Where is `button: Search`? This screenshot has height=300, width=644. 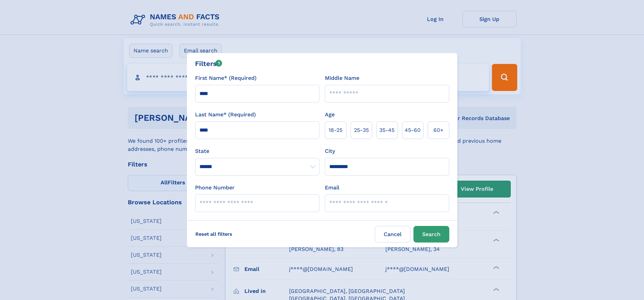 button: Search is located at coordinates (431, 234).